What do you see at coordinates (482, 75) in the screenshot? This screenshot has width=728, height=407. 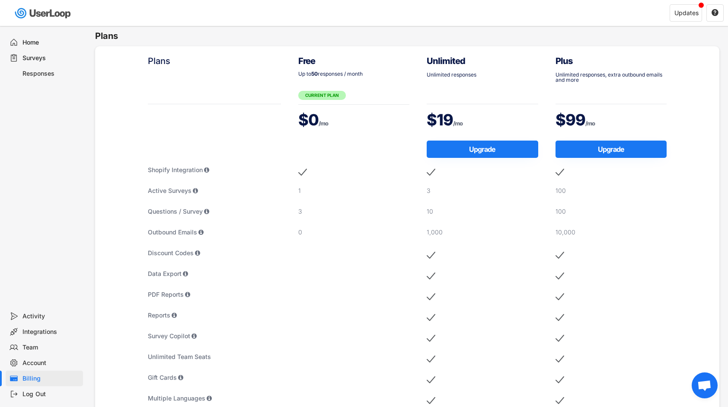 I see `div: Unlimited responses` at bounding box center [482, 75].